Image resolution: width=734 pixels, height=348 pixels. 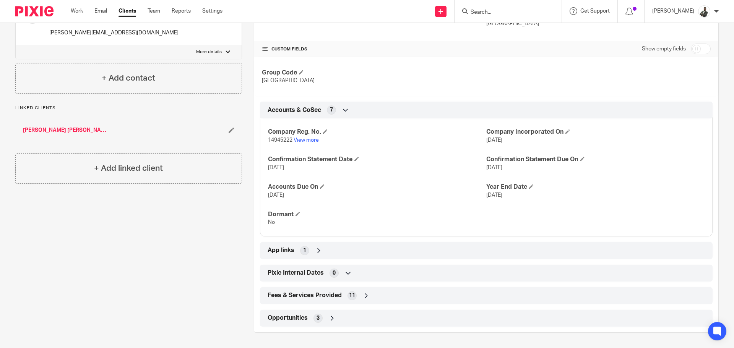 What do you see at coordinates (377, 132) in the screenshot?
I see `h4: Company Reg. No.` at bounding box center [377, 132].